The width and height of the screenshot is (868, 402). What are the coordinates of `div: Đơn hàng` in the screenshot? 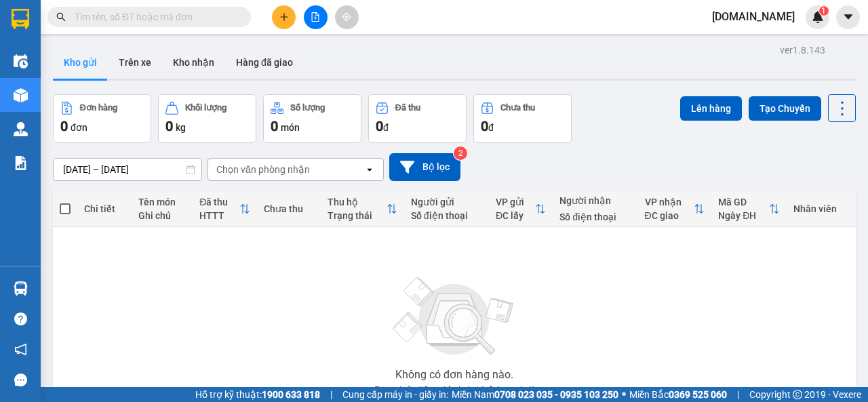 It's located at (98, 108).